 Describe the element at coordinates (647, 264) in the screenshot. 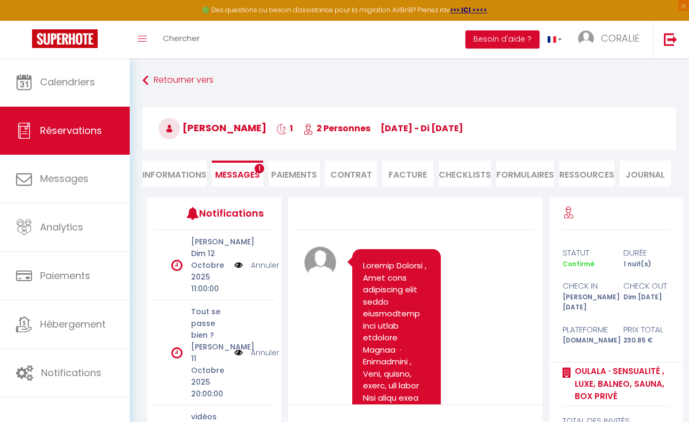

I see `div: 1 nuit(s)` at that location.